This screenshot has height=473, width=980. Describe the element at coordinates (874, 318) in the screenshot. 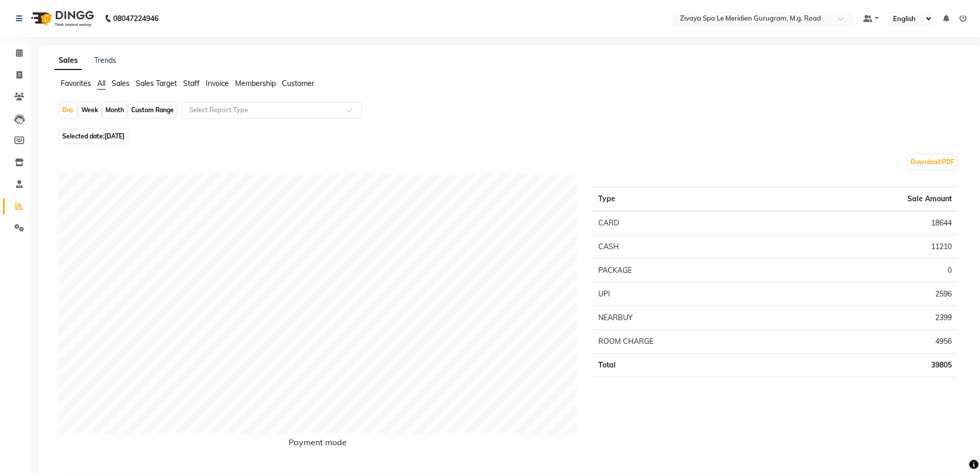

I see `td: 2399` at that location.